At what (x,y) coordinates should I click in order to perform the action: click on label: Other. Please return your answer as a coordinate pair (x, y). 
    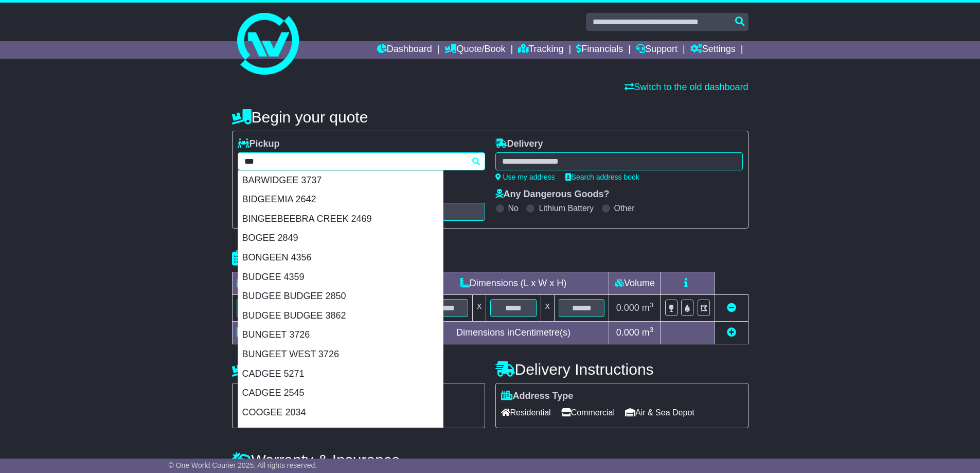
    Looking at the image, I should click on (625, 208).